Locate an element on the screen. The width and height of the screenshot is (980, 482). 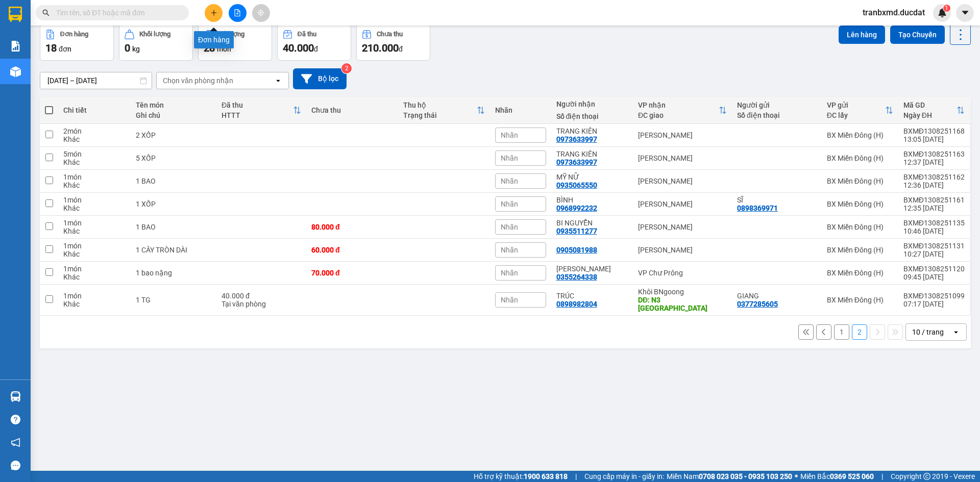
span: 1 is located at coordinates (946, 8).